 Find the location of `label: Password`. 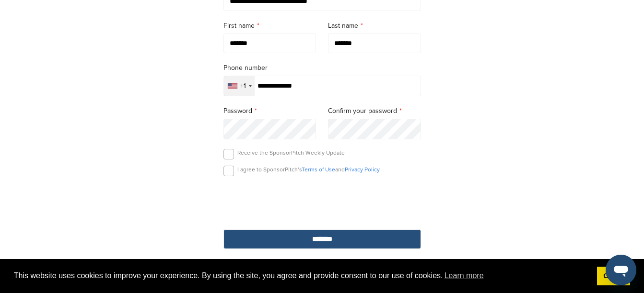

label: Password is located at coordinates (270, 111).